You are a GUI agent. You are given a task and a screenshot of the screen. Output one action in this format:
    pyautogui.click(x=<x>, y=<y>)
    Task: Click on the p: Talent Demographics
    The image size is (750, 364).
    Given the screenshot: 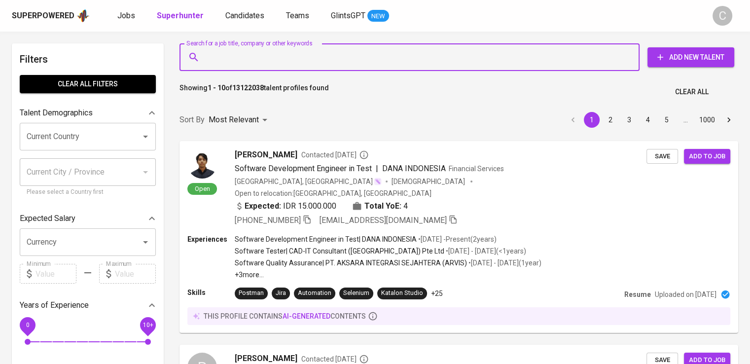 What is the action you would take?
    pyautogui.click(x=56, y=113)
    